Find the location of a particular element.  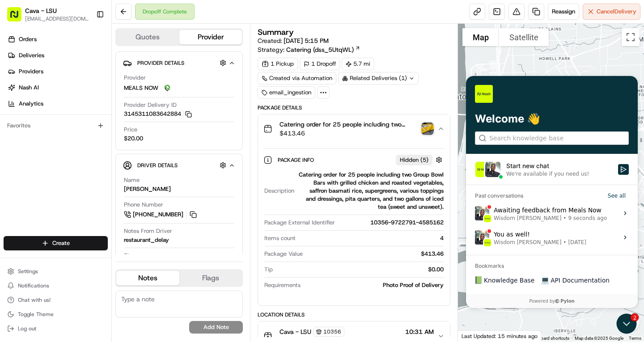

div: Past conversations is located at coordinates (33, 120).